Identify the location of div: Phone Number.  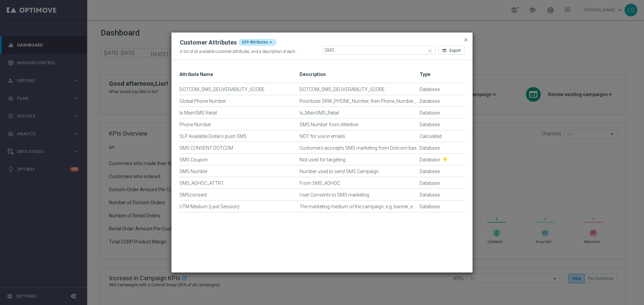
(239, 127).